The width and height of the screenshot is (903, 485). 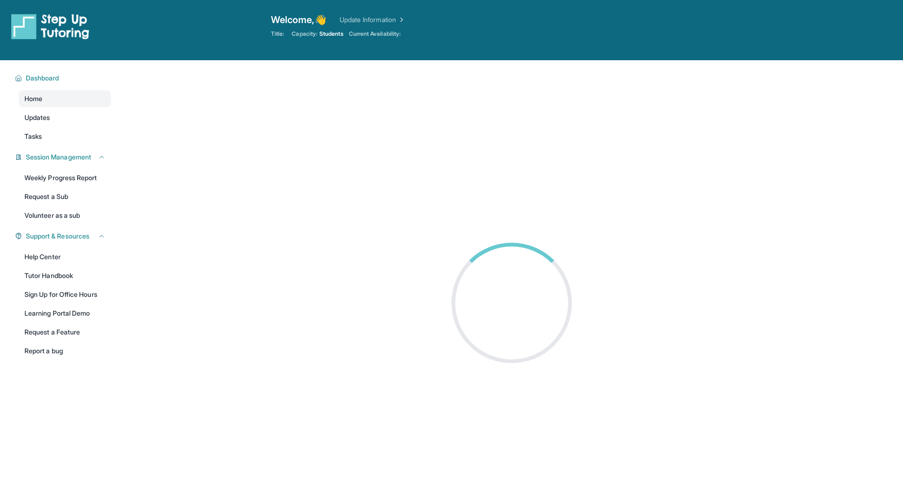 What do you see at coordinates (65, 197) in the screenshot?
I see `a: Request a Sub` at bounding box center [65, 197].